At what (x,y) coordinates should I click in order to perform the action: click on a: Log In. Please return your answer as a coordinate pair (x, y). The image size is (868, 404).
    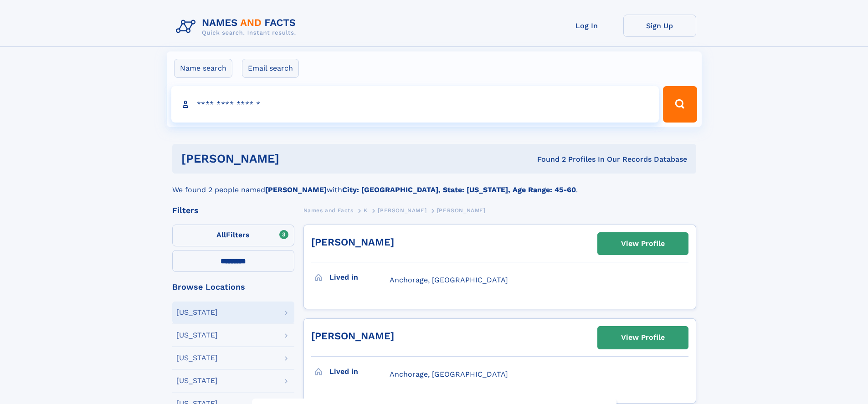
    Looking at the image, I should click on (587, 25).